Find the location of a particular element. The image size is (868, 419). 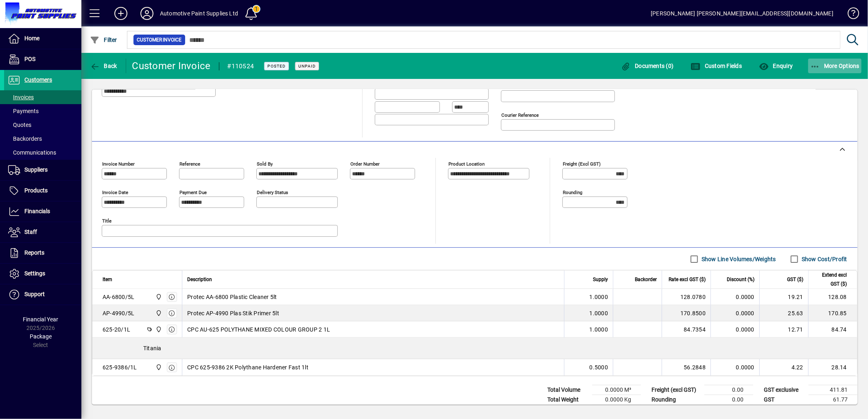

span: POS is located at coordinates (29, 59).